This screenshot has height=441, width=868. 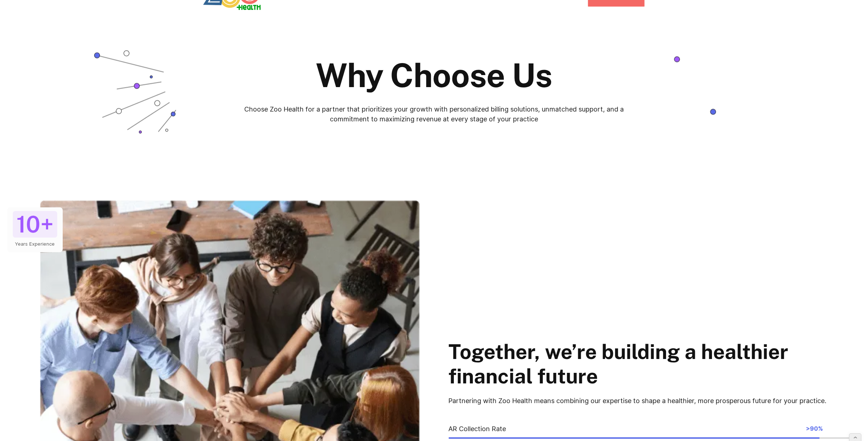 I want to click on div: >90%, so click(x=814, y=429).